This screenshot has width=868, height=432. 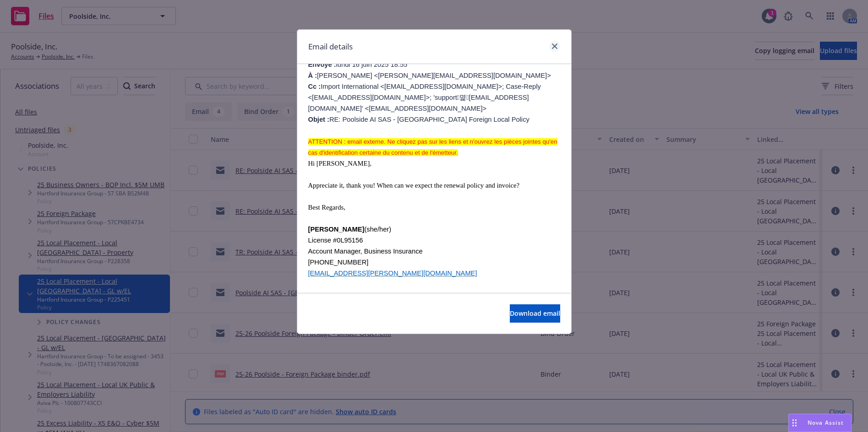 I want to click on span: Nova Assist, so click(x=825, y=422).